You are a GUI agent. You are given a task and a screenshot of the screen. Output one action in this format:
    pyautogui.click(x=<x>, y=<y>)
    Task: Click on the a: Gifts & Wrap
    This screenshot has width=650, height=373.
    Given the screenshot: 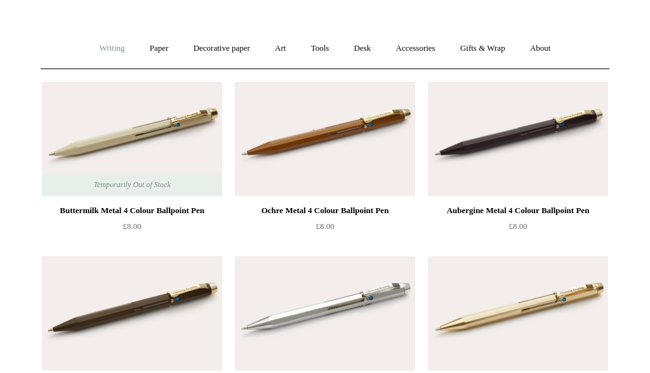 What is the action you would take?
    pyautogui.click(x=482, y=48)
    